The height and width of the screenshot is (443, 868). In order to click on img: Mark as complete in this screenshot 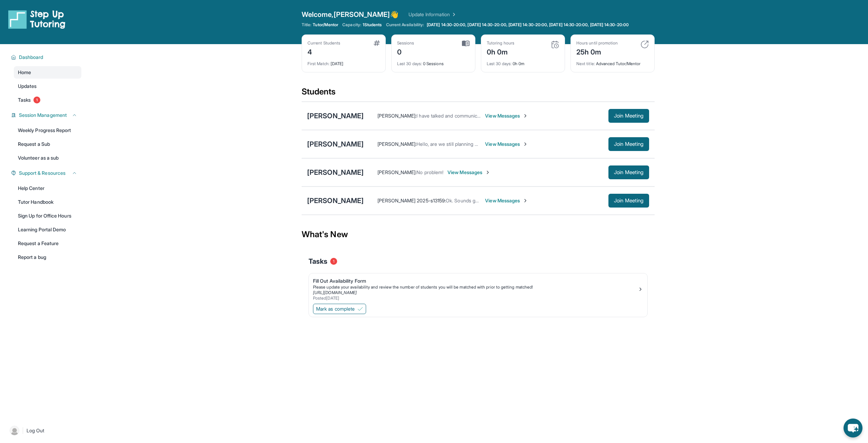, I will do `click(360, 309)`.